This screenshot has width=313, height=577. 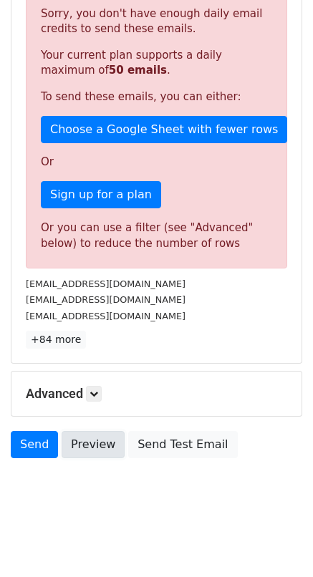 What do you see at coordinates (164, 130) in the screenshot?
I see `a: Choose a Google Sheet with fewer rows` at bounding box center [164, 130].